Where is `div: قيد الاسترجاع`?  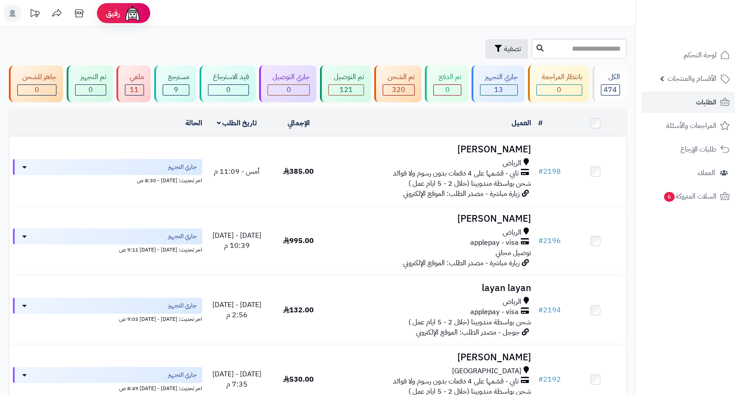
div: قيد الاسترجاع is located at coordinates (228, 77).